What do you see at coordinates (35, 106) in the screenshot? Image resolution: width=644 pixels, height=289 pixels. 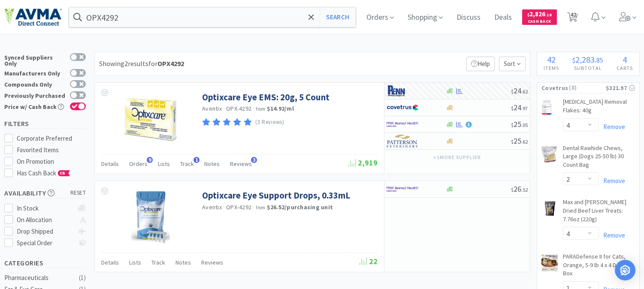 I see `div: Price w/ Cash Back` at bounding box center [35, 106].